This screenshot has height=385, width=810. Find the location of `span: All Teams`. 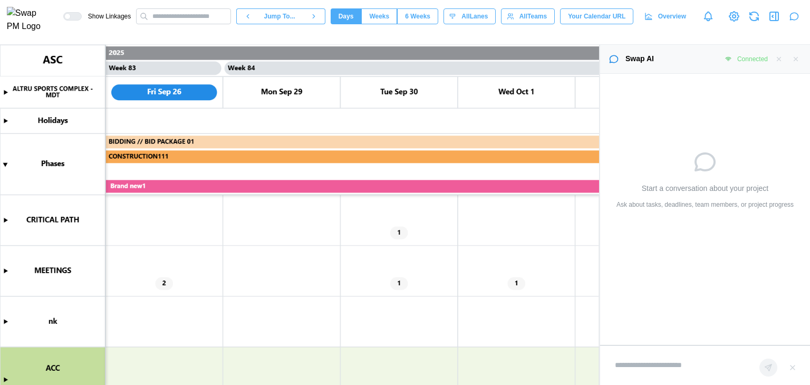

span: All Teams is located at coordinates (533, 16).